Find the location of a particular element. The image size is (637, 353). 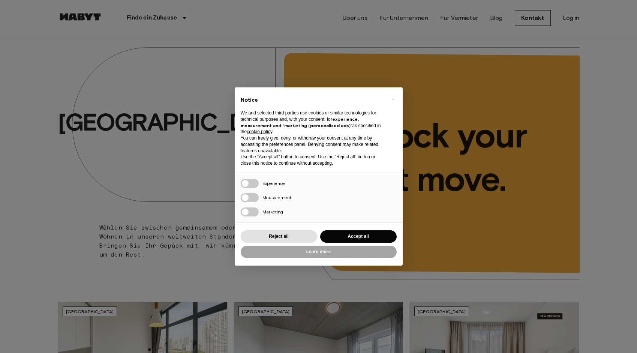

p: Use the “Accept all” button to consent. Use the “Reject all” button or close this notice to conti... is located at coordinates (313, 160).